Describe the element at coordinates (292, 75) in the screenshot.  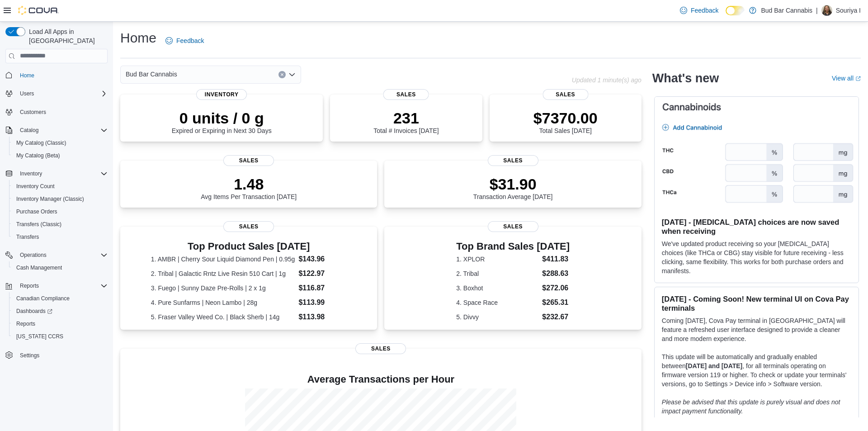
I see `button: Open list of options` at that location.